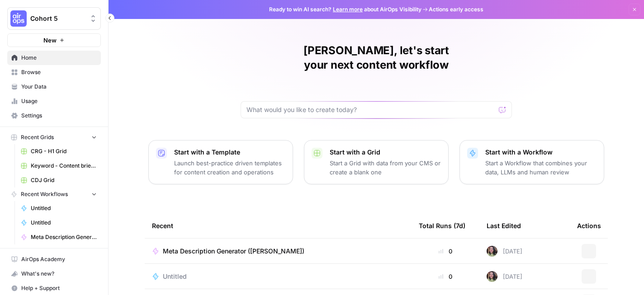 This screenshot has width=644, height=295. Describe the element at coordinates (54, 138) in the screenshot. I see `button: Recent Grids` at that location.